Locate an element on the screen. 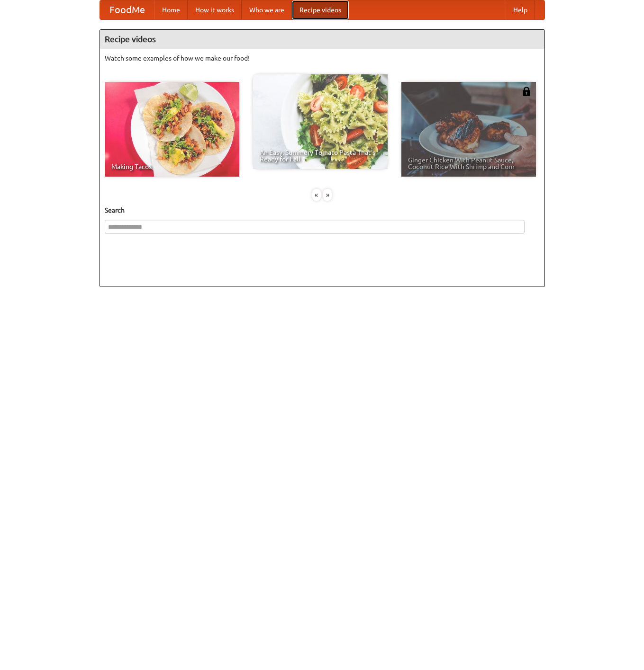 This screenshot has height=670, width=644. a: Home is located at coordinates (171, 10).